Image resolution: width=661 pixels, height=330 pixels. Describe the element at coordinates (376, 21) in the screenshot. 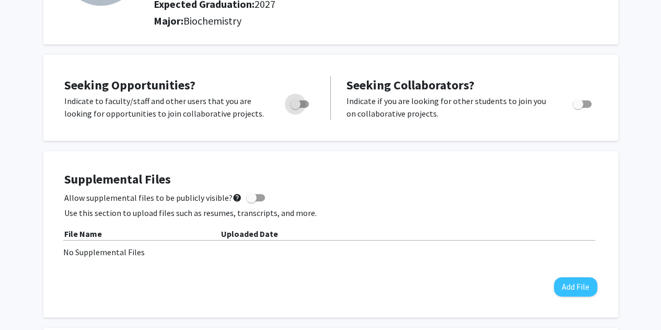

I see `h2: Major:` at that location.